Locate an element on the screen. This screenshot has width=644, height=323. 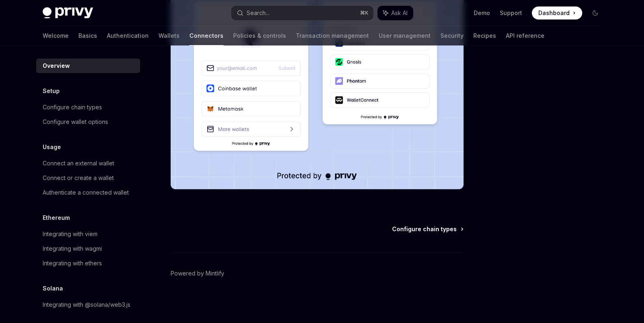
div: Configure chain types is located at coordinates (72, 107).